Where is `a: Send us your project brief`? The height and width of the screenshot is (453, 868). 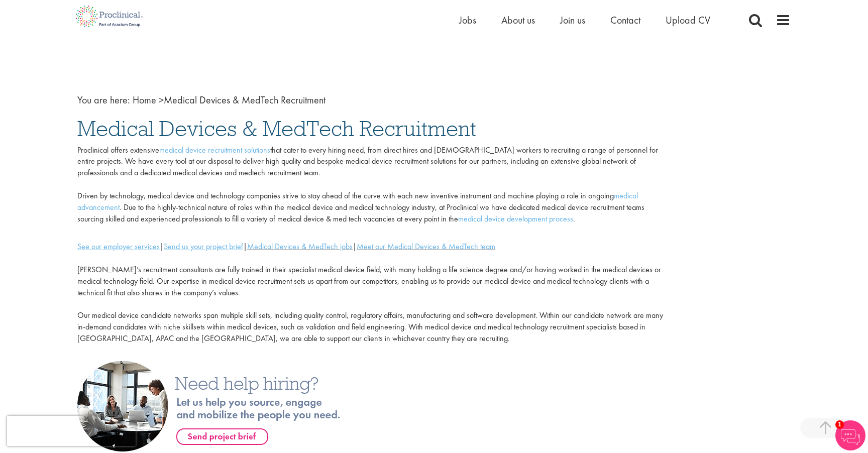
a: Send us your project brief is located at coordinates (204, 246).